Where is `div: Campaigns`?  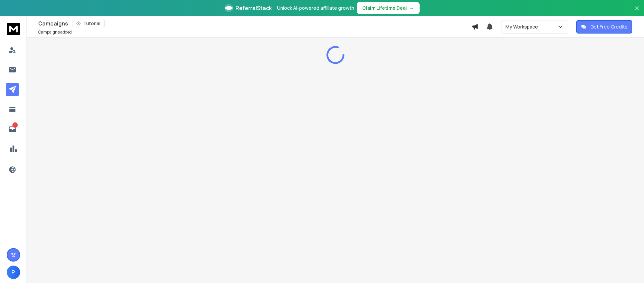
div: Campaigns is located at coordinates (255, 23).